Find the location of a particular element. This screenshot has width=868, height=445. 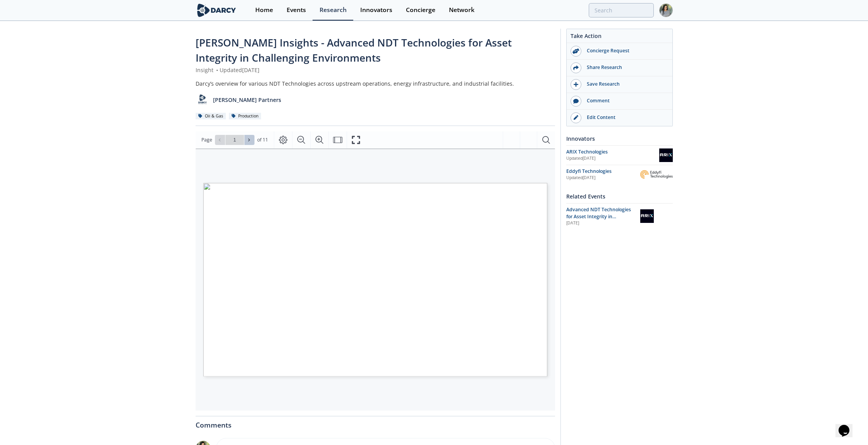

div: Concierge Request is located at coordinates (625, 51).